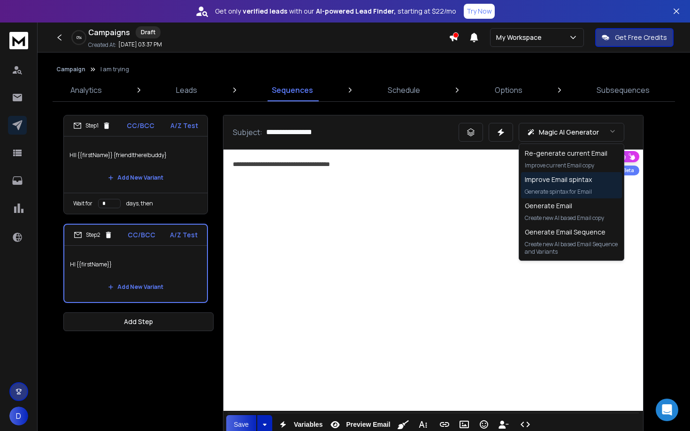 Image resolution: width=690 pixels, height=431 pixels. I want to click on li: Step1CC/BCCA/Z TestHII {{firstName}} {friend|there|buddy}Add New VariantWait fordays, then, so click(136, 165).